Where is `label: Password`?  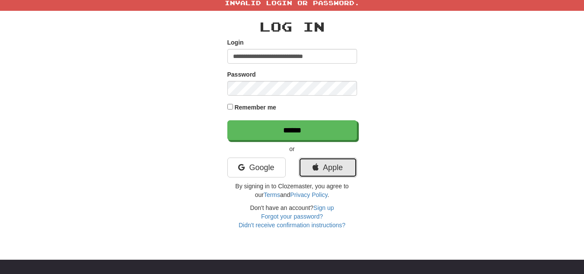 label: Password is located at coordinates (242, 74).